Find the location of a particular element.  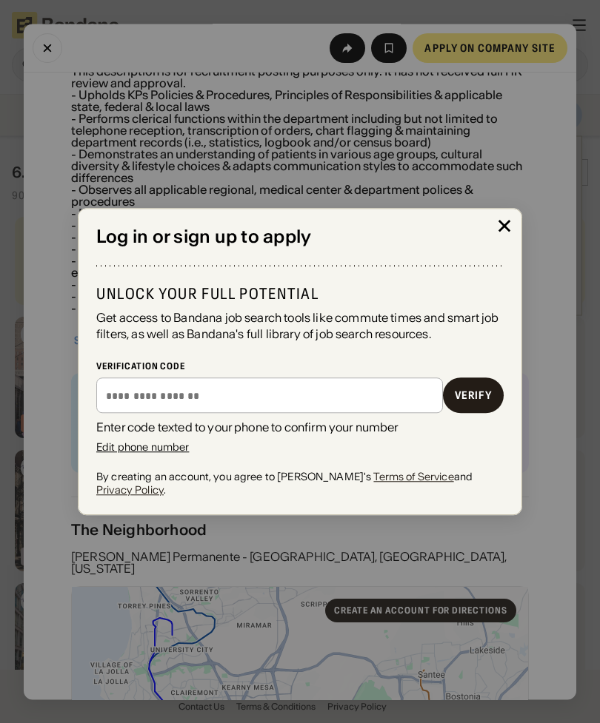

div: Get access to Bandana job search tools like commute times and smart job filters, as well as Banda... is located at coordinates (300, 326).